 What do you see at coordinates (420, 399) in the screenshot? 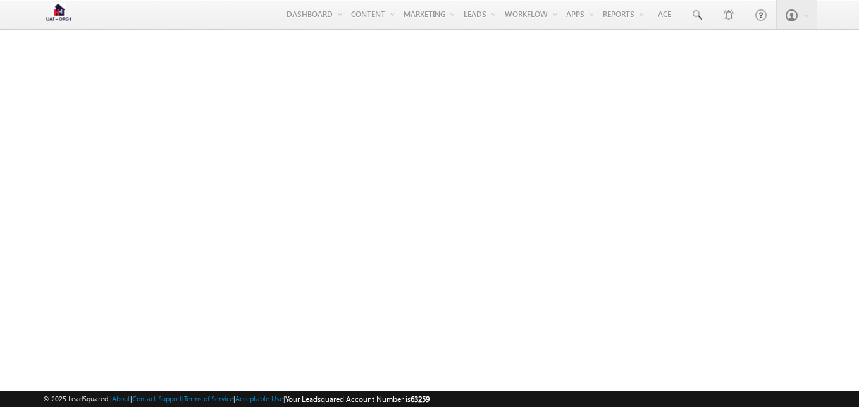
I see `span: 63259` at bounding box center [420, 399].